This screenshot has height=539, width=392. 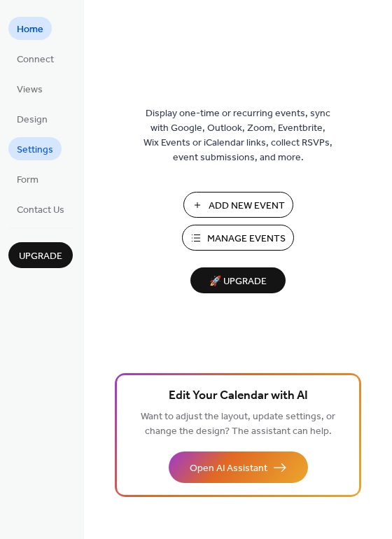 I want to click on a: Contact Us, so click(x=41, y=209).